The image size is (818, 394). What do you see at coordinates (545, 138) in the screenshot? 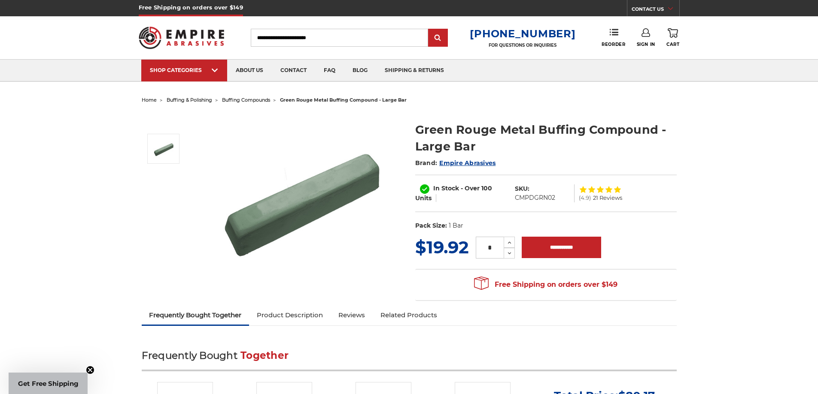
I see `h1: Green Rouge Metal Buffing Compound - Large Bar` at bounding box center [545, 138].